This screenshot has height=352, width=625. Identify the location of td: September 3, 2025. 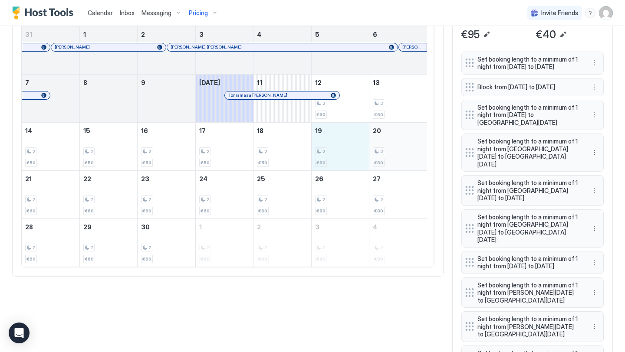
(224, 50).